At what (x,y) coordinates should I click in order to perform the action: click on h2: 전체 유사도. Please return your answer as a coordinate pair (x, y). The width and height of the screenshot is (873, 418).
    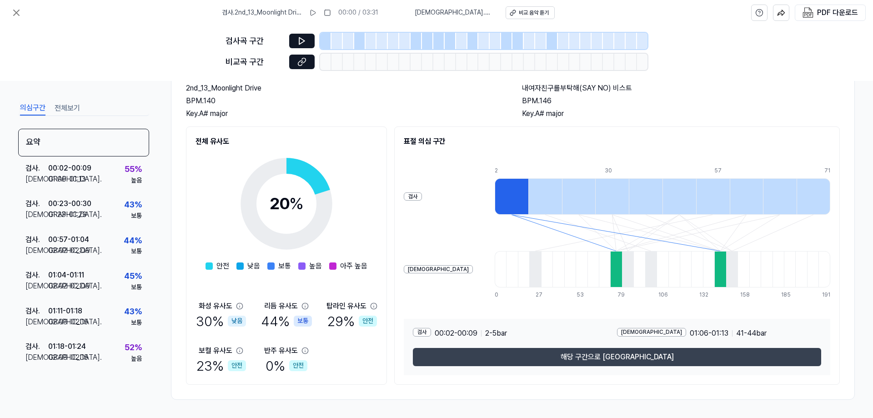
    Looking at the image, I should click on (287, 141).